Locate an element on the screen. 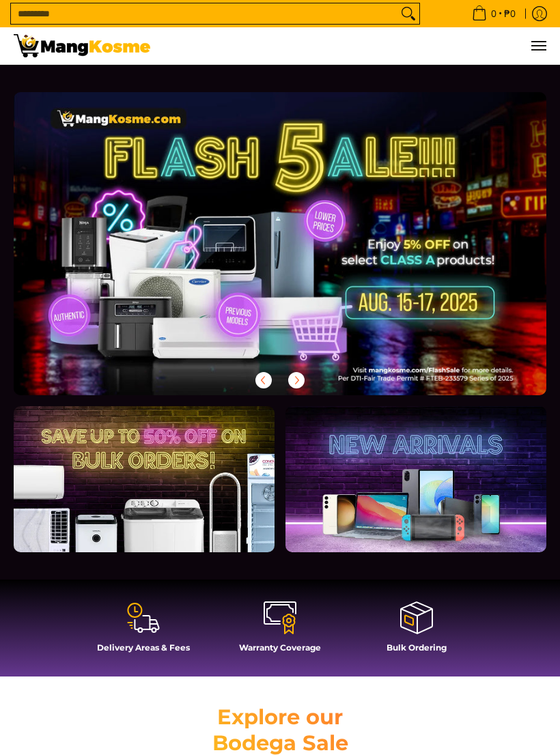 This screenshot has width=560, height=755. h4: Bulk Ordering is located at coordinates (417, 647).